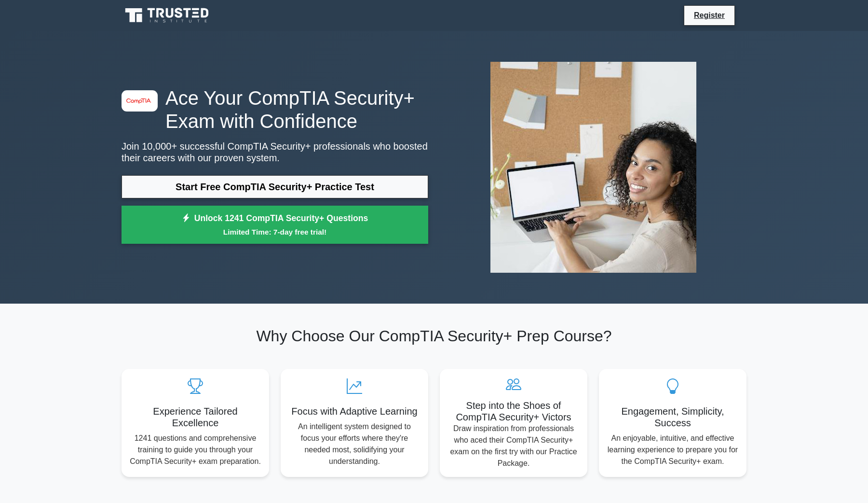 The height and width of the screenshot is (503, 868). Describe the element at coordinates (355, 444) in the screenshot. I see `p: An intelligent system designed to focus your efforts where they're needed most, solidifying your ...` at that location.